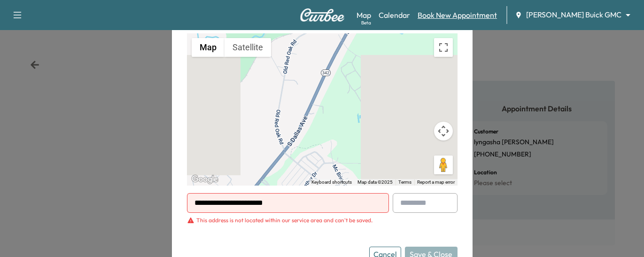 This screenshot has width=644, height=257. Describe the element at coordinates (443, 47) in the screenshot. I see `button: Toggle fullscreen view` at that location.